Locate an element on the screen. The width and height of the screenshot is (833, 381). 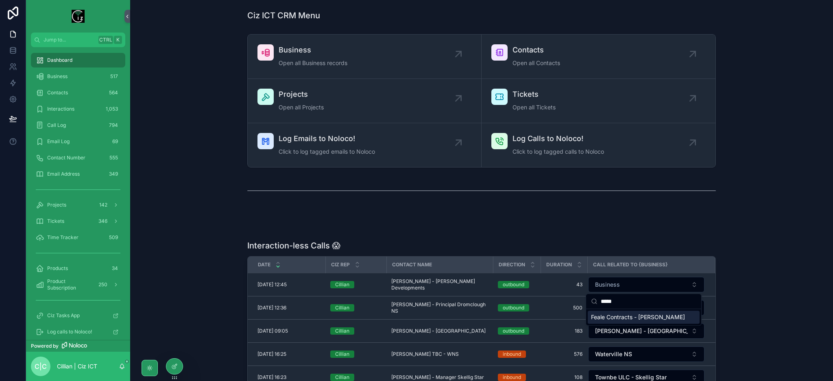
a: 43 is located at coordinates (564, 285).